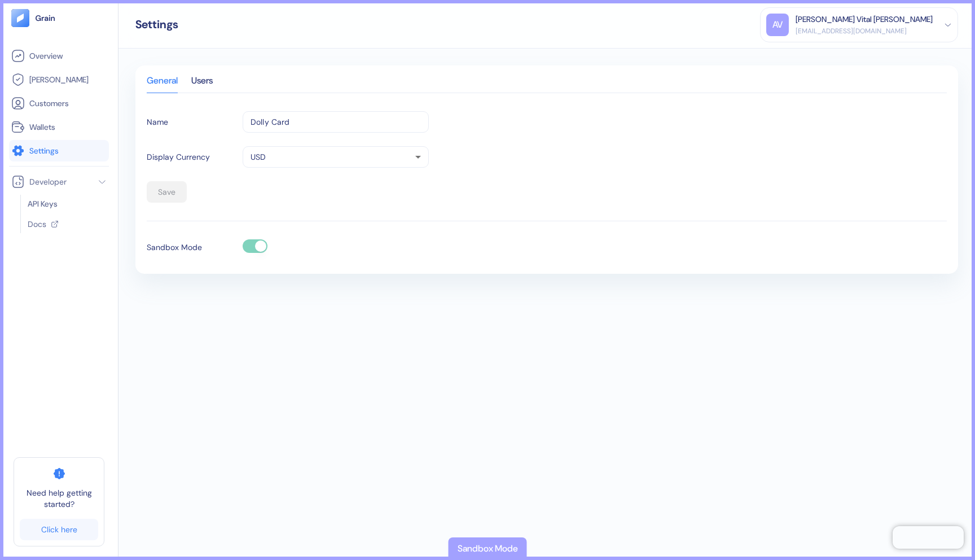 Image resolution: width=975 pixels, height=560 pixels. Describe the element at coordinates (59, 151) in the screenshot. I see `a: Settings` at that location.